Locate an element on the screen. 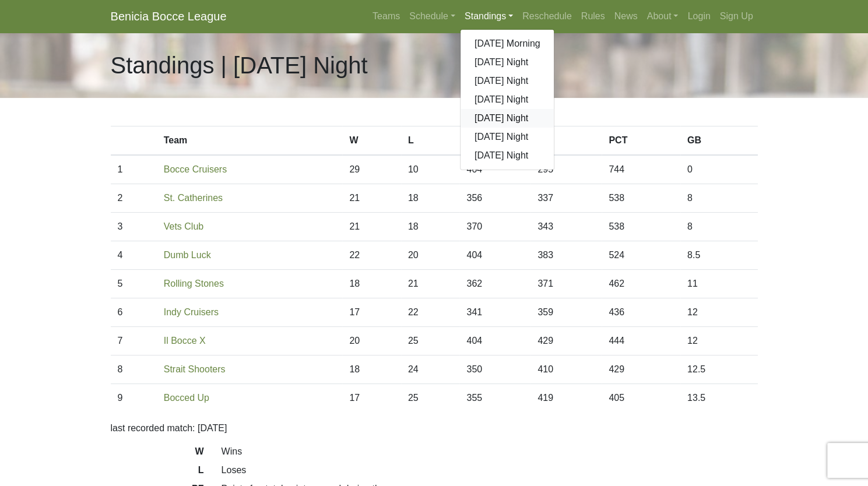 This screenshot has width=868, height=486. a: Benicia Bocce League is located at coordinates (168, 16).